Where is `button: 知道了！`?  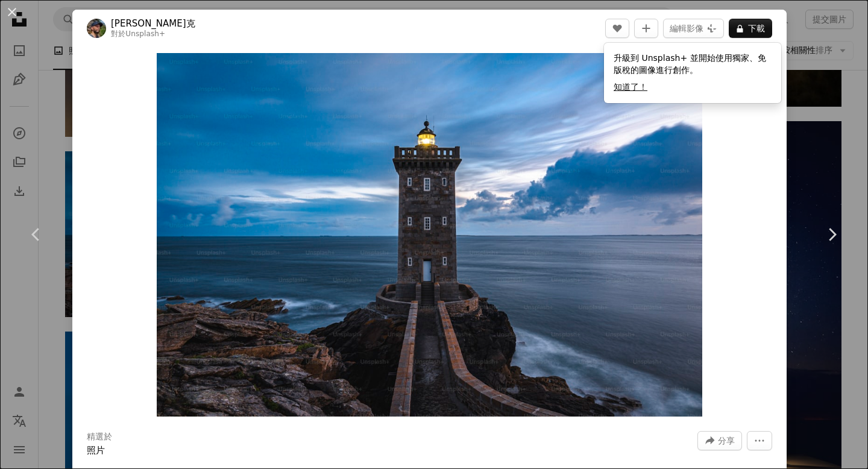 button: 知道了！ is located at coordinates (630, 87).